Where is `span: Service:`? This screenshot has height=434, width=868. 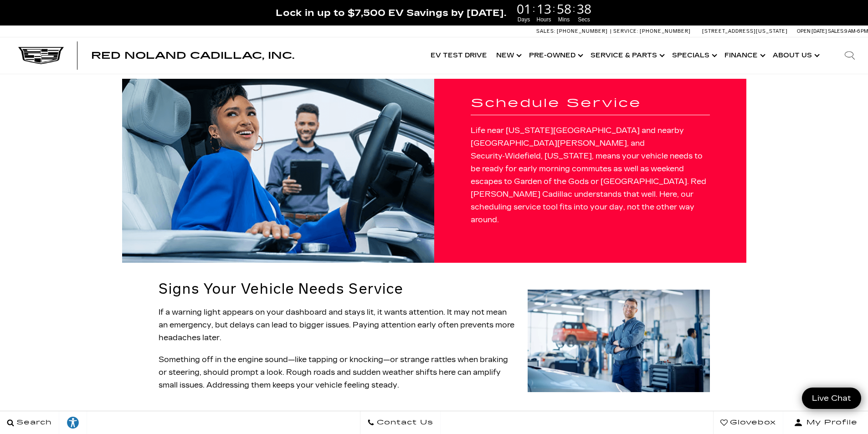 span: Service: is located at coordinates (626, 31).